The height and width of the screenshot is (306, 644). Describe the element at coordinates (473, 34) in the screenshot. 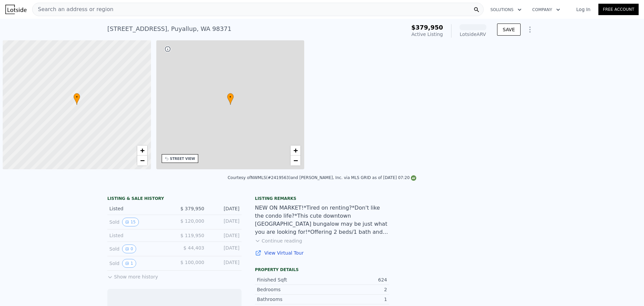

I see `div: Lotside ARV` at that location.